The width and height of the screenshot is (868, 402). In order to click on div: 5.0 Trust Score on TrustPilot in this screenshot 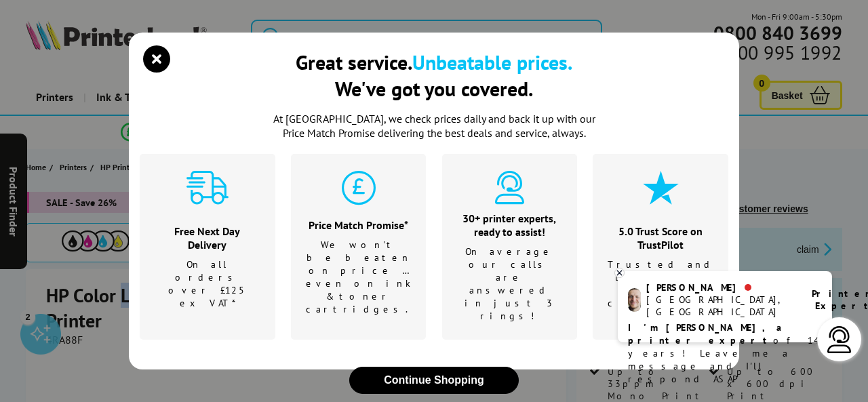, I will do `click(660, 238)`.